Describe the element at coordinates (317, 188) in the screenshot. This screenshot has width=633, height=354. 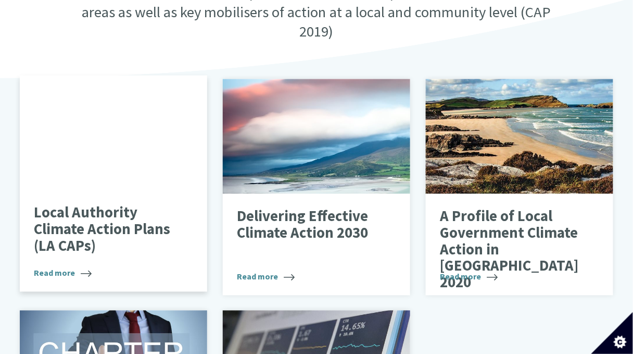
I see `a: Delivering Effective Climate Action 2030 Read more` at that location.